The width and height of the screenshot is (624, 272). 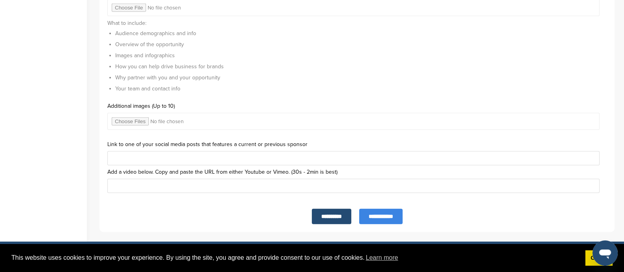 I want to click on li: Images and infographics, so click(x=361, y=55).